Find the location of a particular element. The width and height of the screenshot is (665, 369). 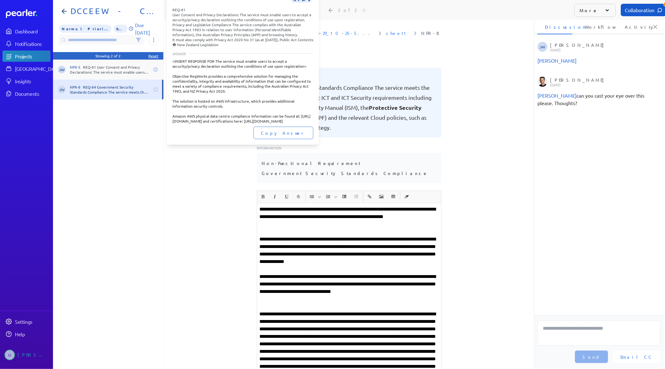

button: Strike through is located at coordinates (298, 197).